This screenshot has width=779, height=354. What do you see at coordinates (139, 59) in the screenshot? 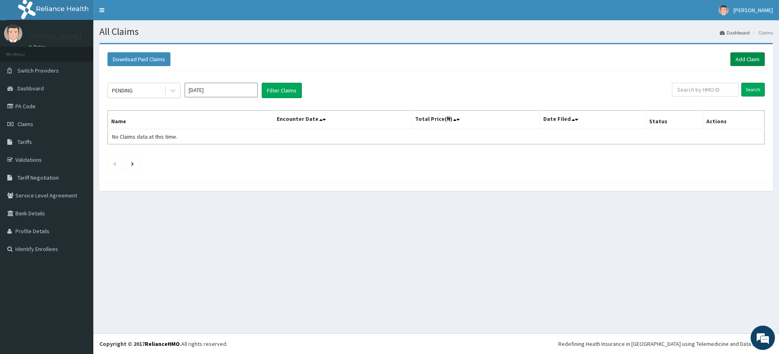
I see `button: Download Paid Claims` at bounding box center [139, 59].